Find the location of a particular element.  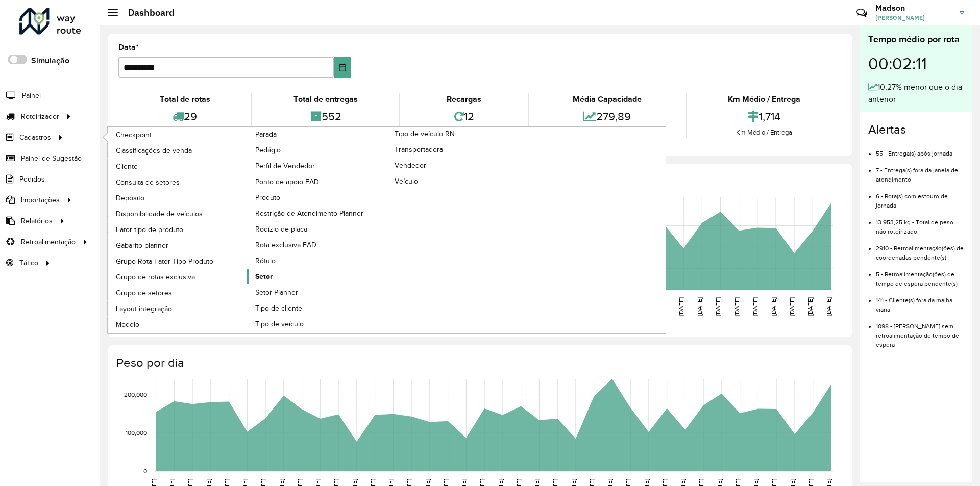

h3: Madson is located at coordinates (914, 7).